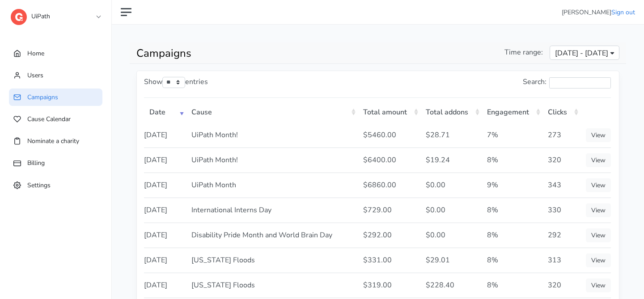 The width and height of the screenshot is (644, 299). Describe the element at coordinates (39, 185) in the screenshot. I see `span: Settings` at that location.